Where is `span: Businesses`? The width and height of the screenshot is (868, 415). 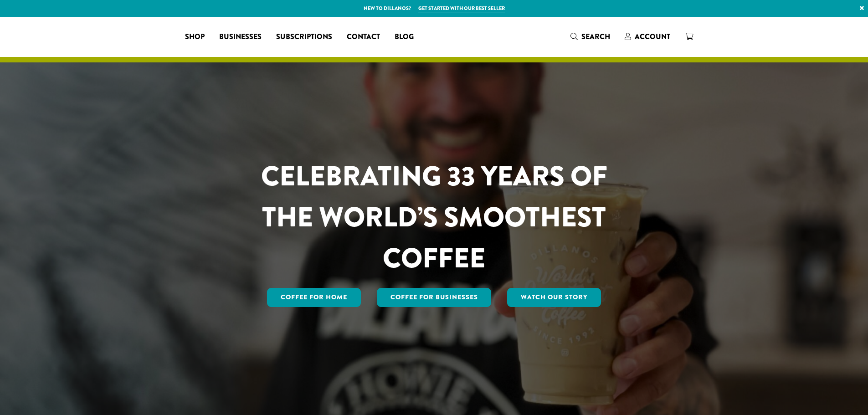
span: Businesses is located at coordinates (240, 37).